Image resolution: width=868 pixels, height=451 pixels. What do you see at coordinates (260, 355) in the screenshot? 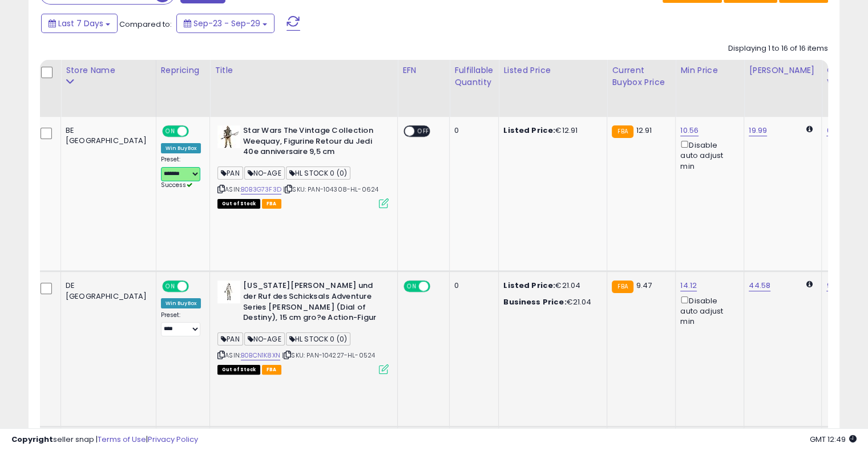
I see `a: B0BCN1K8XN` at bounding box center [260, 355].